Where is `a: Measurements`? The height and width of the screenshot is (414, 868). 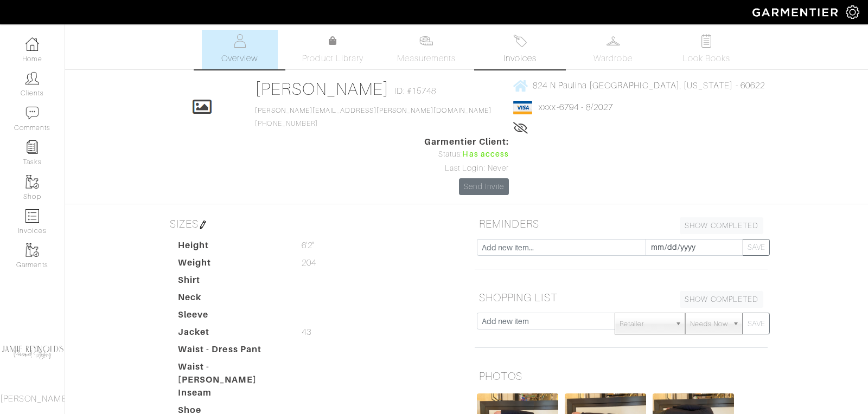
a: Measurements is located at coordinates (427, 49).